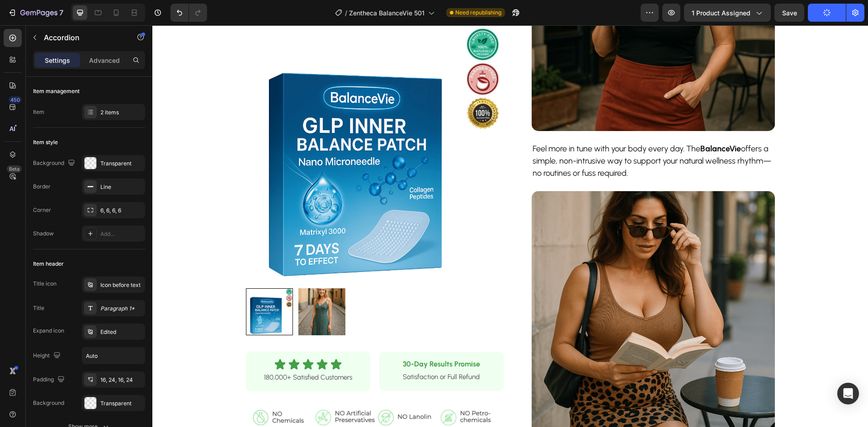  What do you see at coordinates (721, 12) in the screenshot?
I see `span: 1 product assigned` at bounding box center [721, 12].